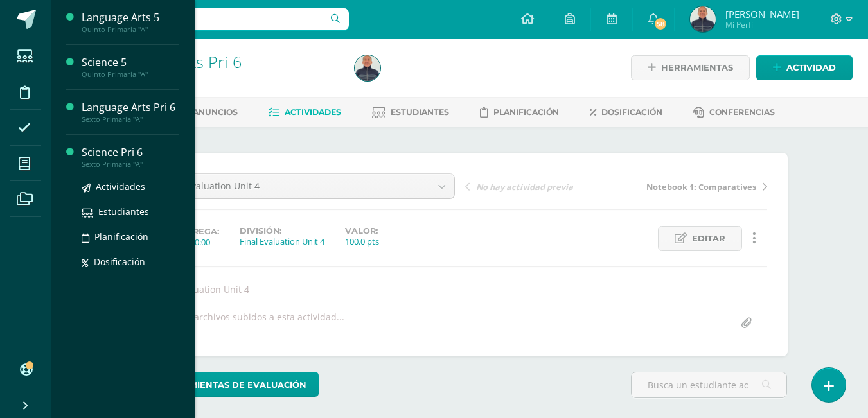  Describe the element at coordinates (197, 231) in the screenshot. I see `span: Entrega:` at that location.